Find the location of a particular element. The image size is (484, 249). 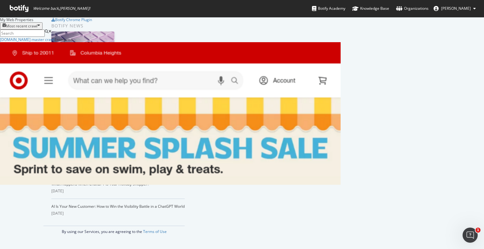

div: Botify Chrome Plugin is located at coordinates (73, 20).